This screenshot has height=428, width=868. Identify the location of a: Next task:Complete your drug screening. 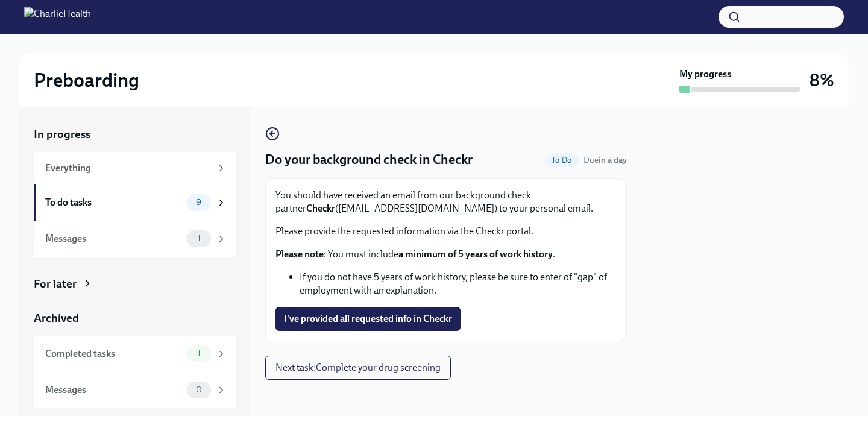
(358, 367).